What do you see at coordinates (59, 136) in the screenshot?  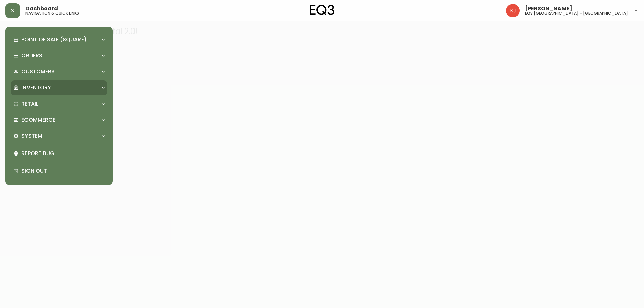 I see `div: System` at bounding box center [59, 136].